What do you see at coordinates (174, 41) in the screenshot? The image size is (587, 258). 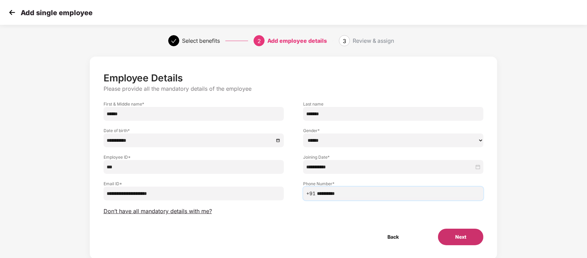 I see `span: check` at bounding box center [174, 41].